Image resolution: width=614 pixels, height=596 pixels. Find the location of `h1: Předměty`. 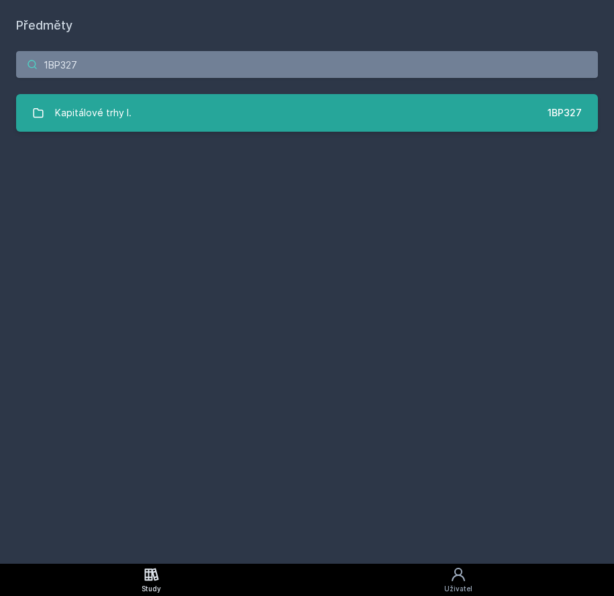

h1: Předměty is located at coordinates (307, 26).